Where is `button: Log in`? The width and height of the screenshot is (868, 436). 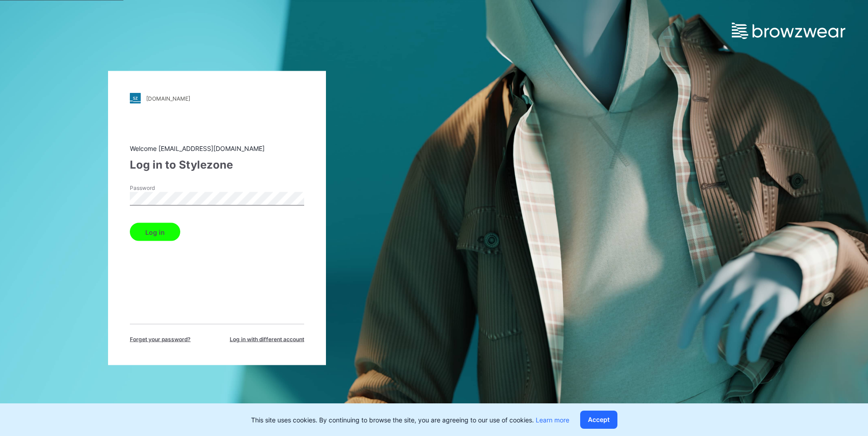
button: Log in is located at coordinates (155, 232).